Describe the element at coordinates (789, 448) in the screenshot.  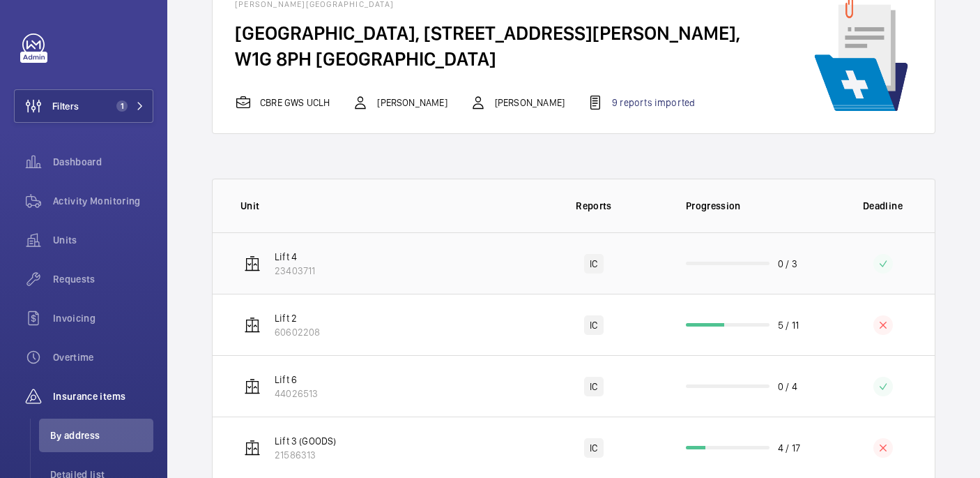
I see `p: 4 / 17` at that location.